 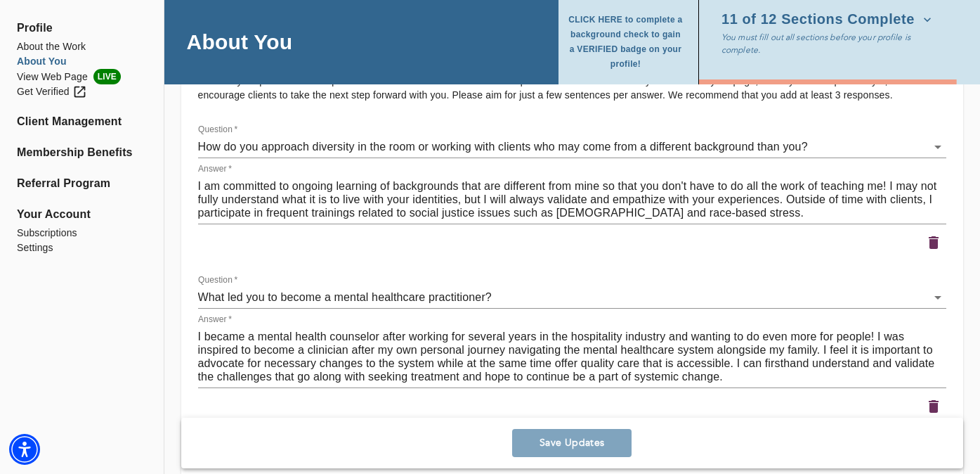 I want to click on textarea: I am committed to ongoing learning of backgrounds that are different from mine so that you don't ..., so click(x=572, y=199).